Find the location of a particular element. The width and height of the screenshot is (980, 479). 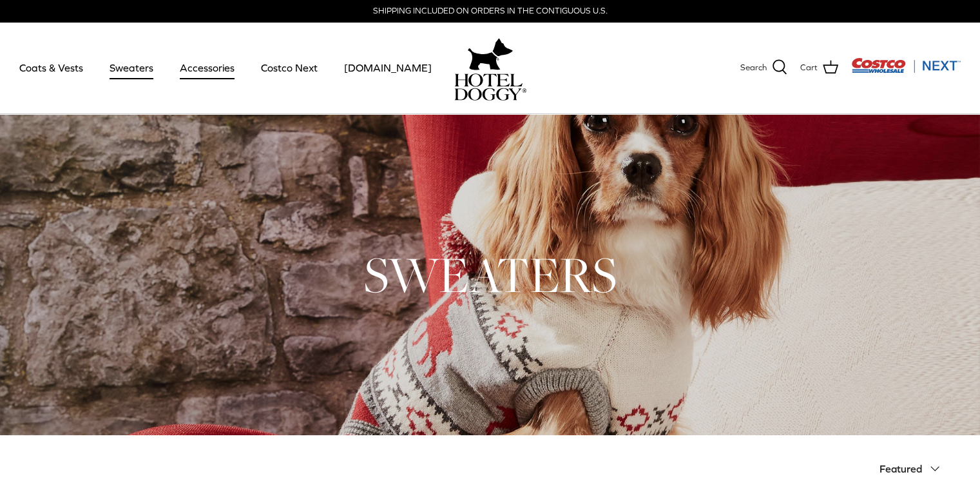

h1: SWEATERS is located at coordinates (490, 274).